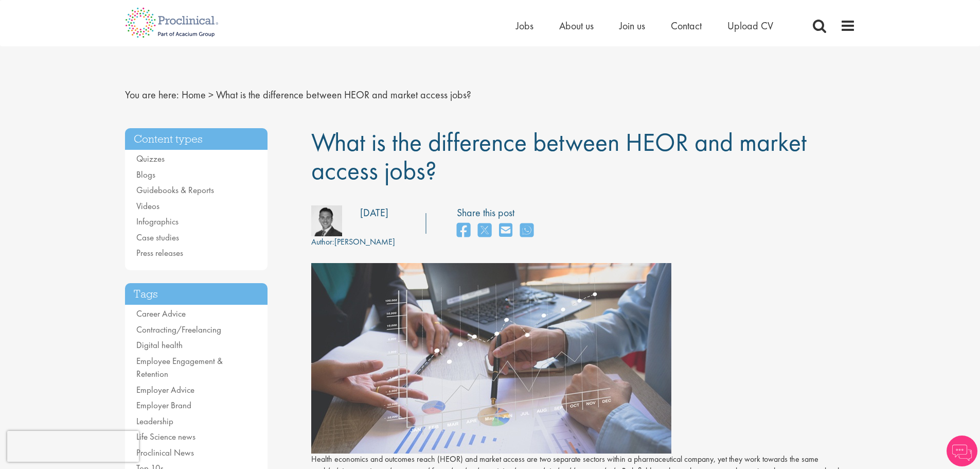 Image resolution: width=980 pixels, height=469 pixels. What do you see at coordinates (686, 26) in the screenshot?
I see `a: Contact` at bounding box center [686, 26].